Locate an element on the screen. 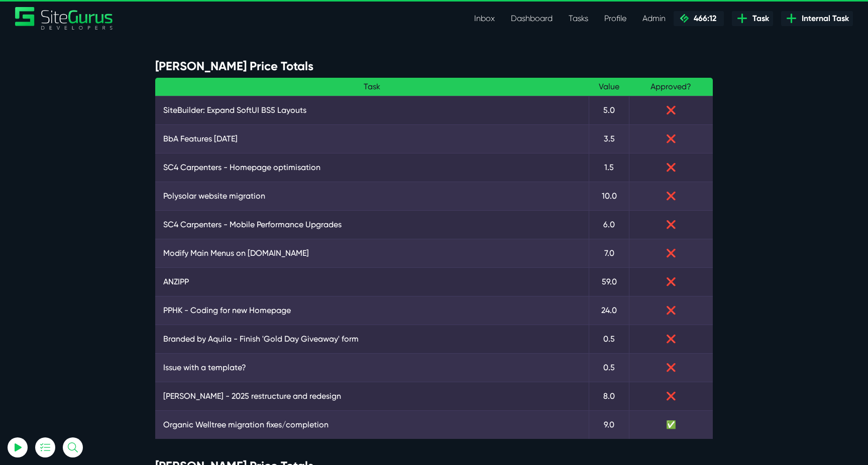 The height and width of the screenshot is (465, 868). td: 6.0 is located at coordinates (610, 224).